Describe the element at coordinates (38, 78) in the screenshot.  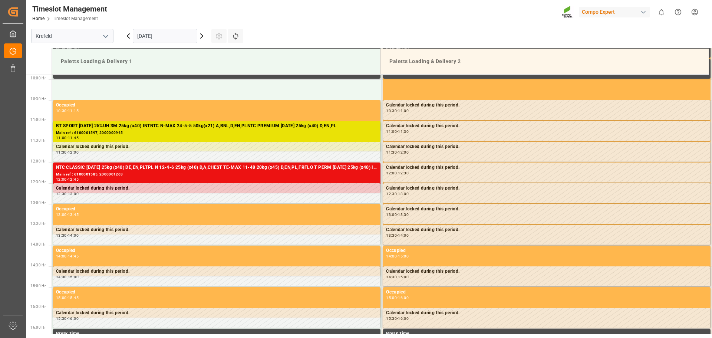
I see `span: 10:00 Hr` at that location.